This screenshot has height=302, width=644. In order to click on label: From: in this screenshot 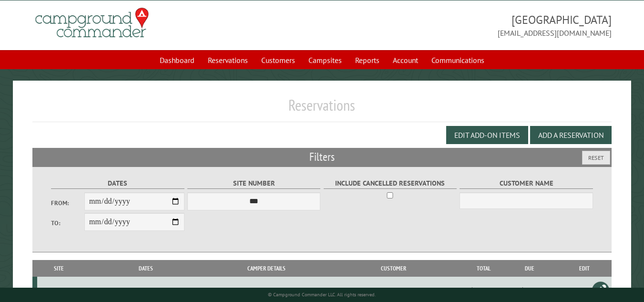, I will do `click(68, 203)`.